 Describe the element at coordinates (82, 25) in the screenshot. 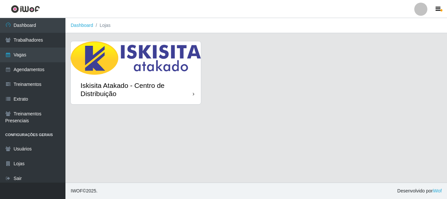

I see `a: Dashboard` at that location.